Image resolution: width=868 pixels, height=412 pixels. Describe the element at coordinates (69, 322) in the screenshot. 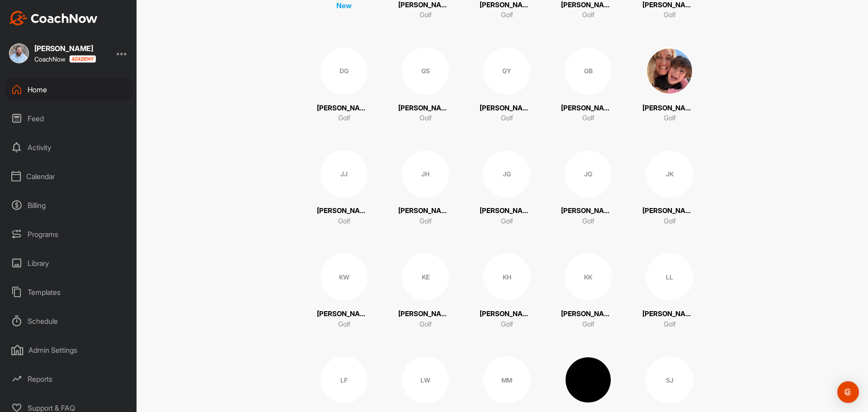

I see `div: Schedule` at that location.